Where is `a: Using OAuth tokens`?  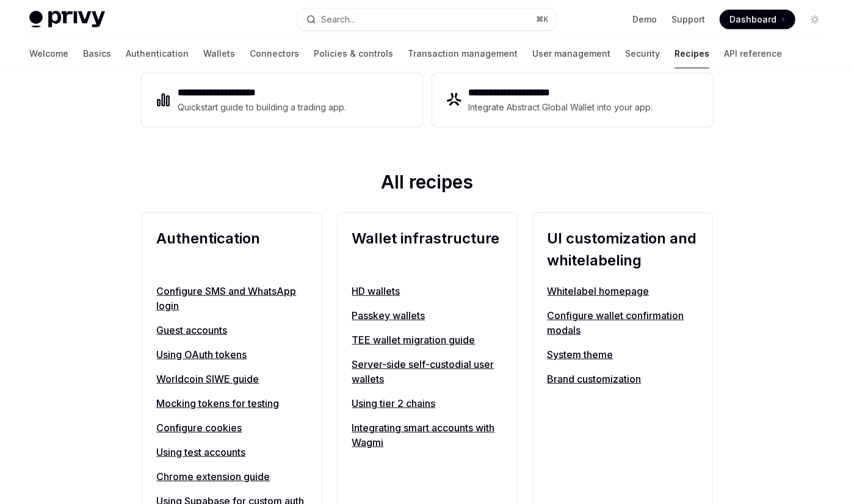
a: Using OAuth tokens is located at coordinates (232, 355).